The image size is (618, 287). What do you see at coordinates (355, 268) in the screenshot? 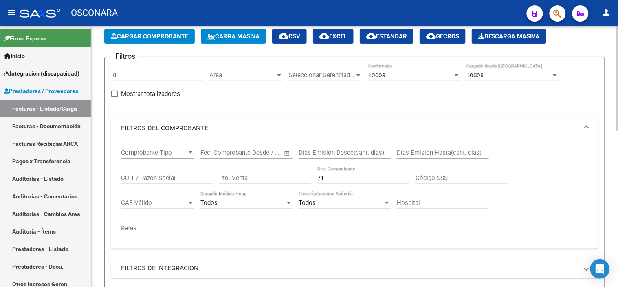
I see `mat-expansion-panel-header: FILTROS DE INTEGRACION` at bounding box center [355, 268].